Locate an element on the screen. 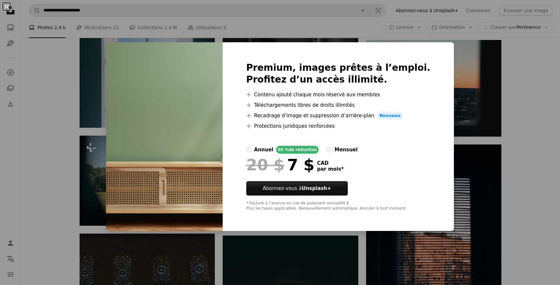  button: Abonnez-vous àUnsplash+ is located at coordinates (297, 188).